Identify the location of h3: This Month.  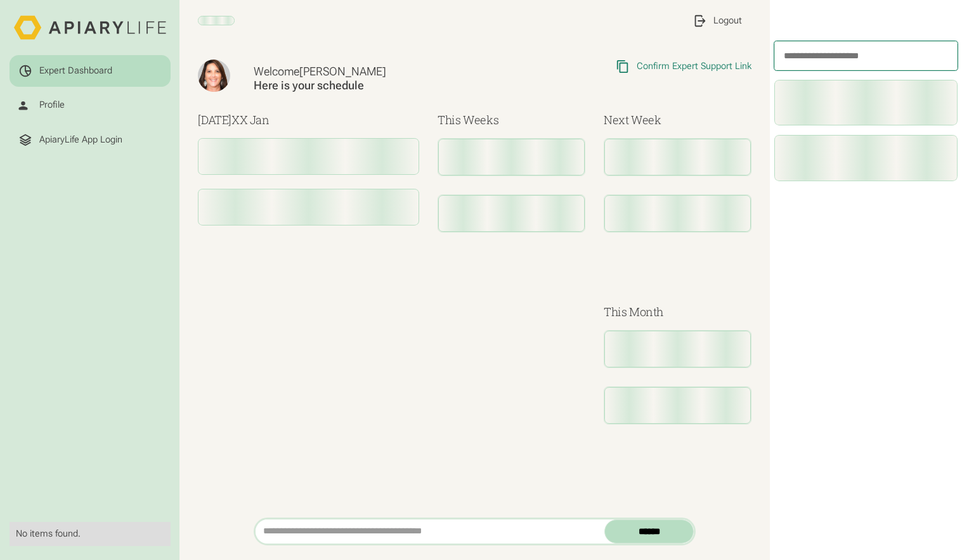
(677, 312).